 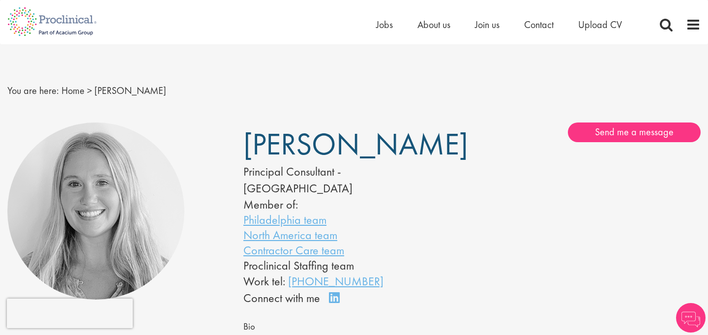 I want to click on span: Bio, so click(x=249, y=326).